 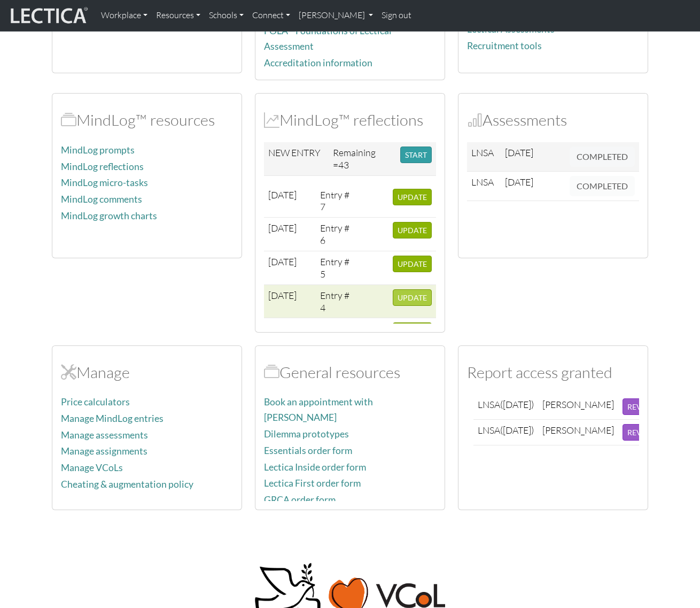 I want to click on a: Cheating & augmentation policy, so click(x=127, y=484).